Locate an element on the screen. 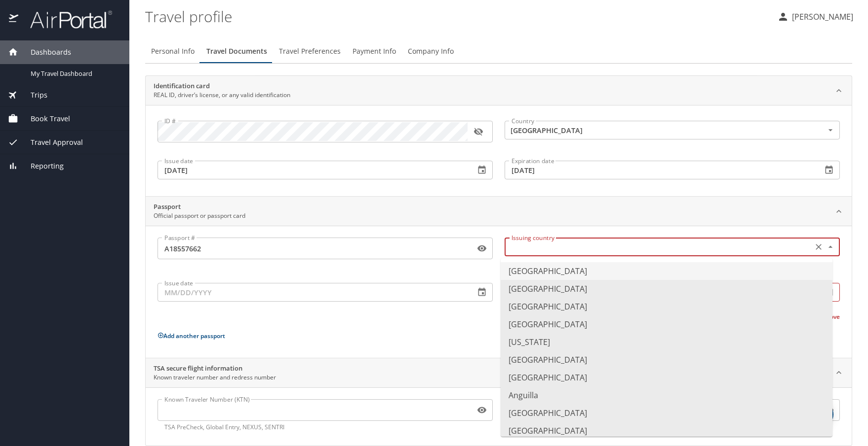  span: Personal Info is located at coordinates (173, 52).